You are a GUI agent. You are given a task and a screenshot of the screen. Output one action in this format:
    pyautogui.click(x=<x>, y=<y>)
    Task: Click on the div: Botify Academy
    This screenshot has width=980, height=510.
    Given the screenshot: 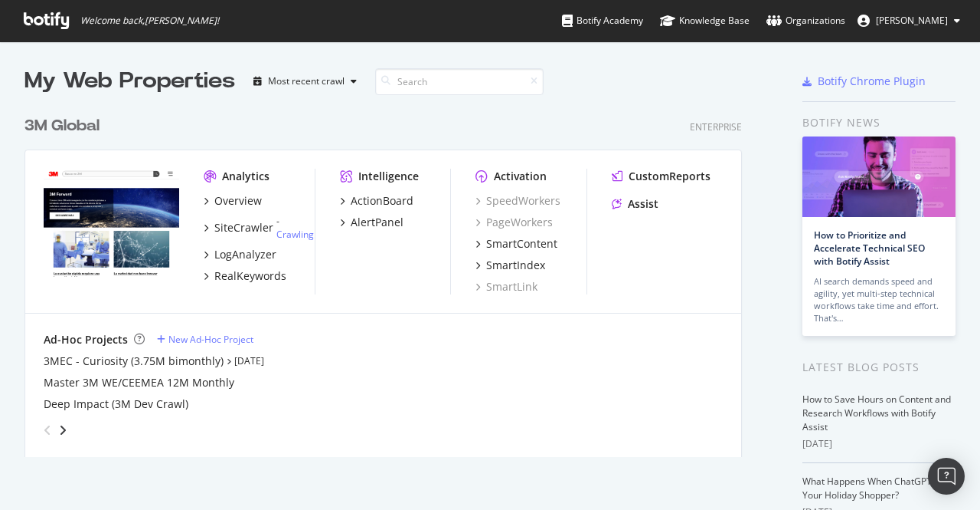 What is the action you would take?
    pyautogui.click(x=602, y=20)
    